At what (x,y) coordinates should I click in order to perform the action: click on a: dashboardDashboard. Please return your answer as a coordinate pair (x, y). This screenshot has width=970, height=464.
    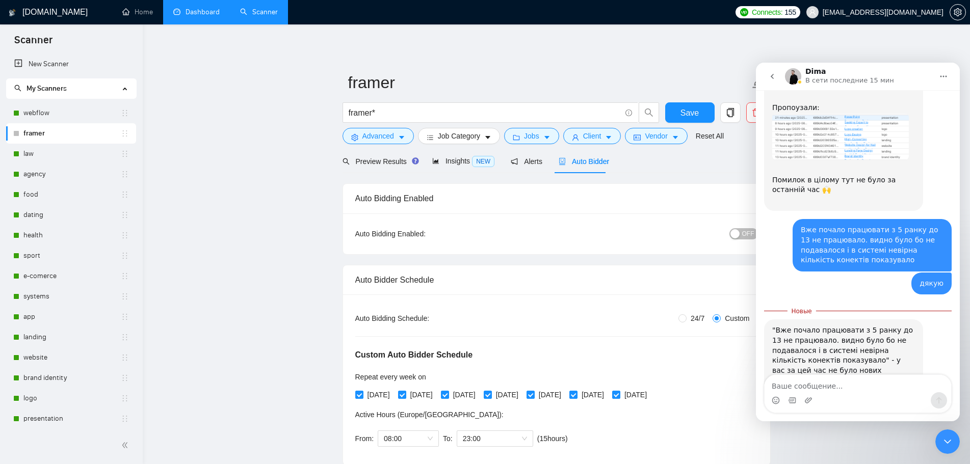
    Looking at the image, I should click on (196, 12).